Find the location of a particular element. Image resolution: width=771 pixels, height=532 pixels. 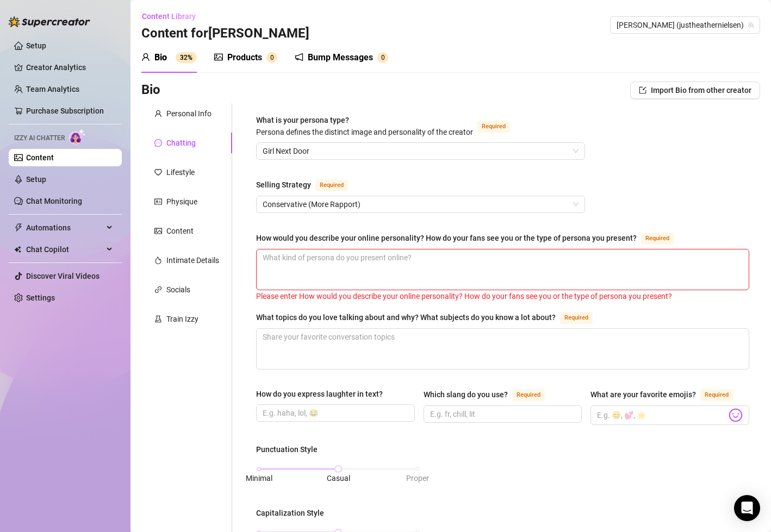

label: Which slang do you use? is located at coordinates (490, 394).